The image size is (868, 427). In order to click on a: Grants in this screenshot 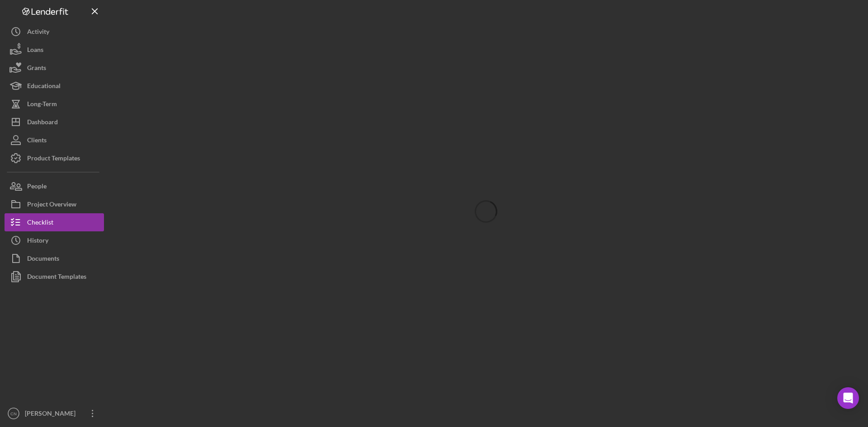, I will do `click(54, 68)`.